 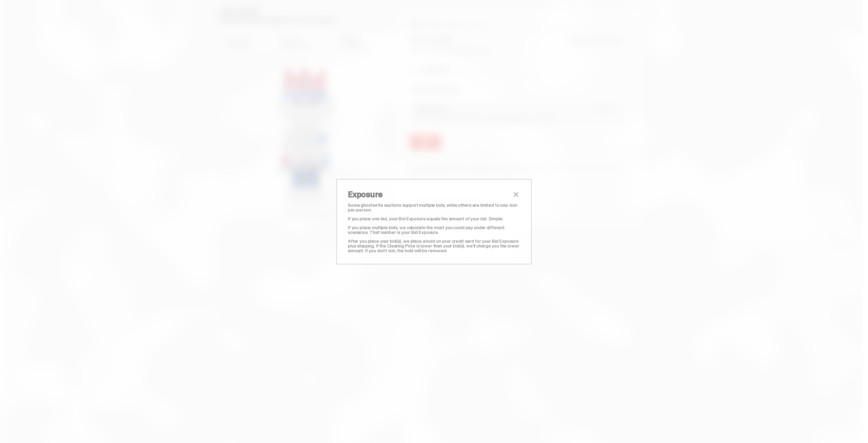 What do you see at coordinates (434, 207) in the screenshot?
I see `p: Some ghostwrite auctions support multiple bids, while others are limited to one-bid-per-person.` at bounding box center [434, 207].